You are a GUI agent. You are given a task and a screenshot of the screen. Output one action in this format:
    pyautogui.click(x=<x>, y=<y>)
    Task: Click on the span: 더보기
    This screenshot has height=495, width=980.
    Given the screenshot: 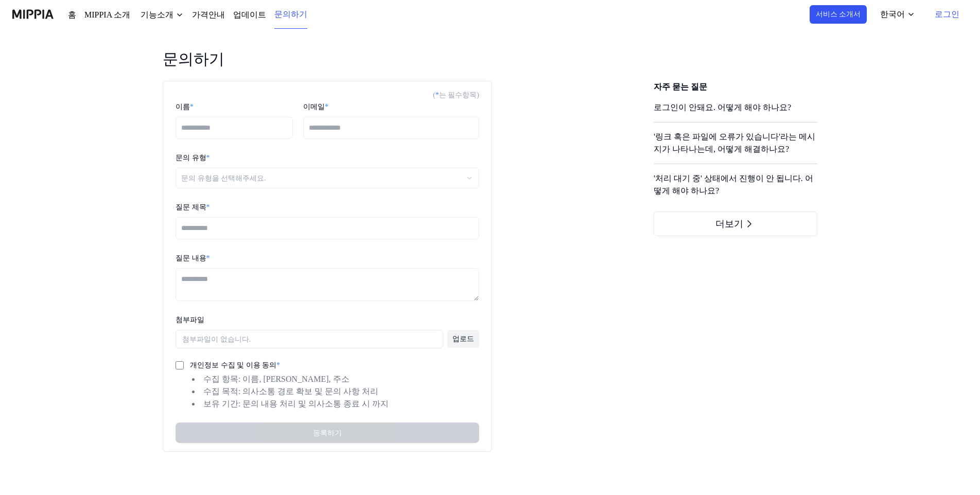 What is the action you would take?
    pyautogui.click(x=730, y=224)
    